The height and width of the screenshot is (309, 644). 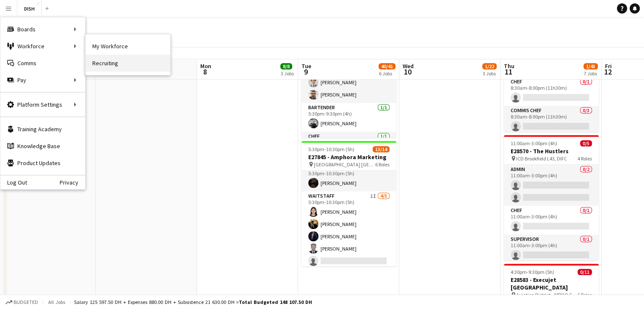 I want to click on span: 1/22, so click(x=489, y=66).